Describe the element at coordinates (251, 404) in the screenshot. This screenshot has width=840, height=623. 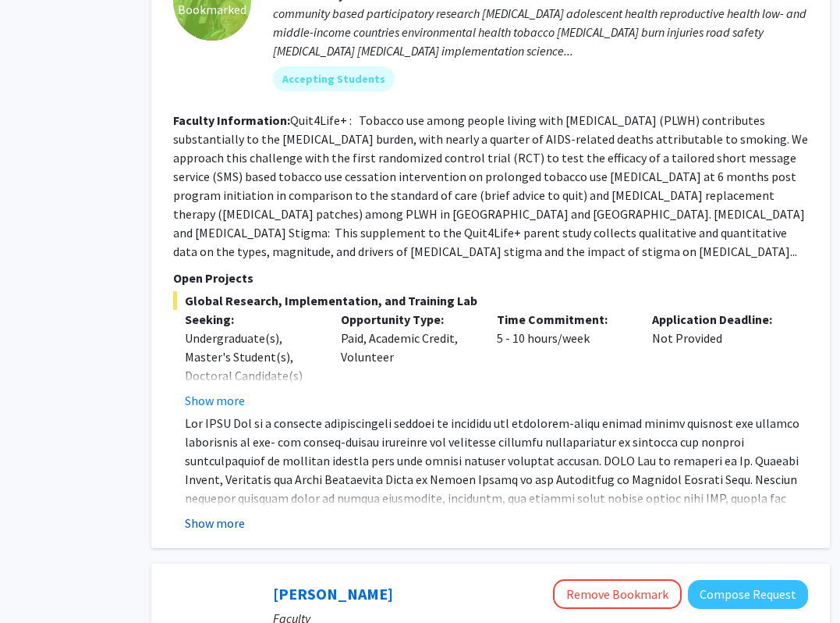
I see `div: Undergraduate(s), Master's Student(s), Doctoral Candidate(s) (PhD, MD, DMD, PharmD, etc.), Postdo...` at that location.